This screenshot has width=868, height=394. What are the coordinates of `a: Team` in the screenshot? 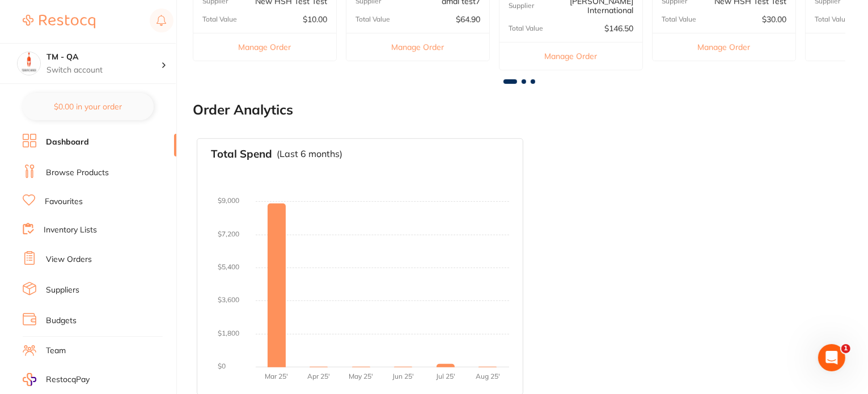 It's located at (56, 351).